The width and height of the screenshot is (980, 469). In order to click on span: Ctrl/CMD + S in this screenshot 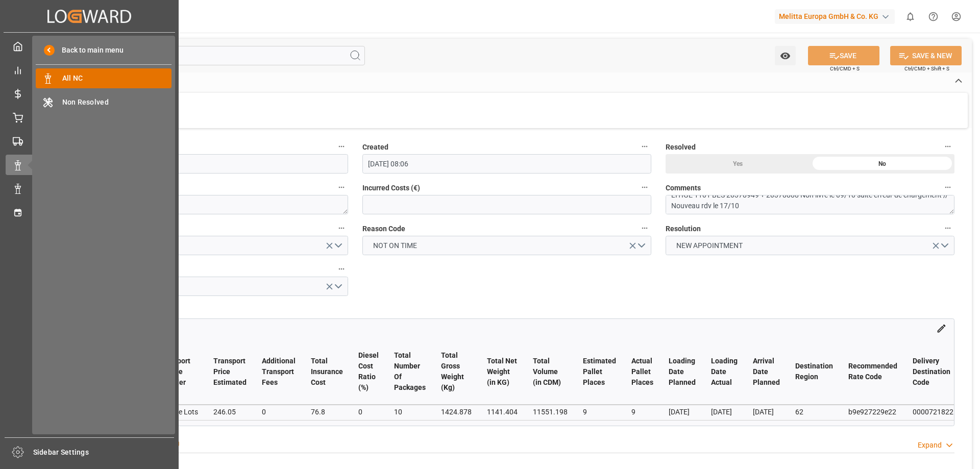, I will do `click(845, 68)`.